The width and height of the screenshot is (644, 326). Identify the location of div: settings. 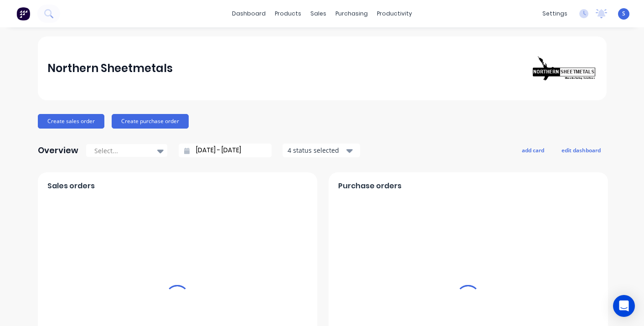
(555, 14).